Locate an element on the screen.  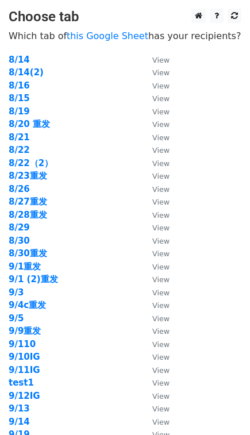
a: 9/110 is located at coordinates (22, 345).